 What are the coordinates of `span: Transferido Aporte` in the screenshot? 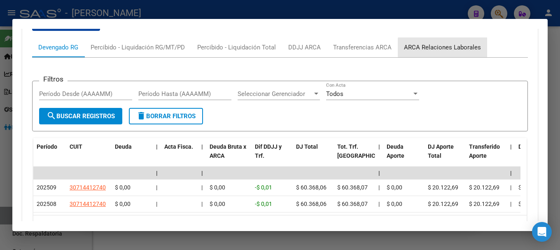 It's located at (484, 151).